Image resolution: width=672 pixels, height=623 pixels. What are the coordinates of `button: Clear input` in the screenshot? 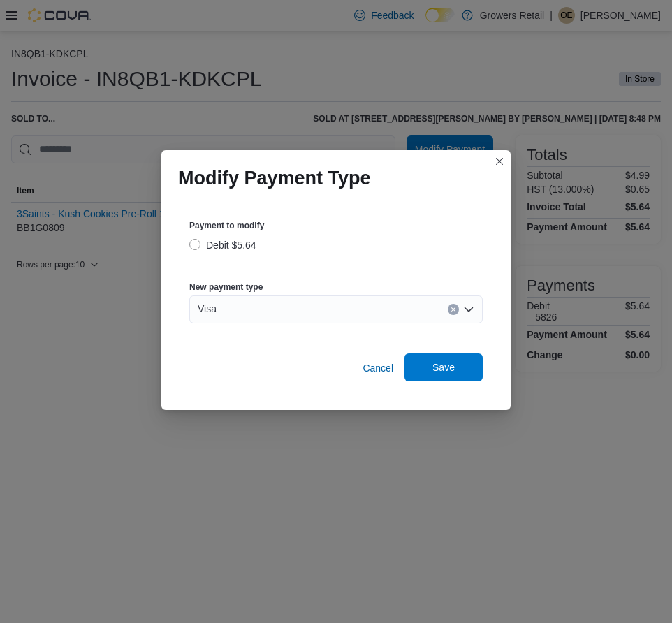 It's located at (453, 310).